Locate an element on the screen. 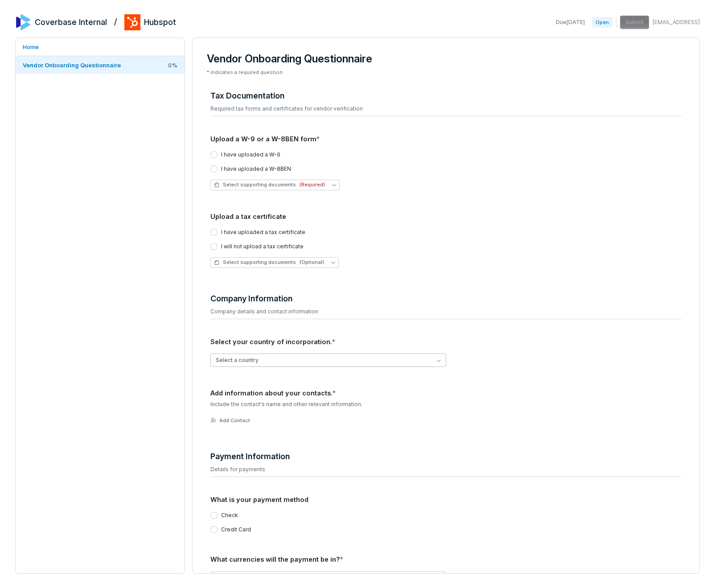 The width and height of the screenshot is (715, 588). a: Vendor Onboarding Questionnaire0% is located at coordinates (100, 65).